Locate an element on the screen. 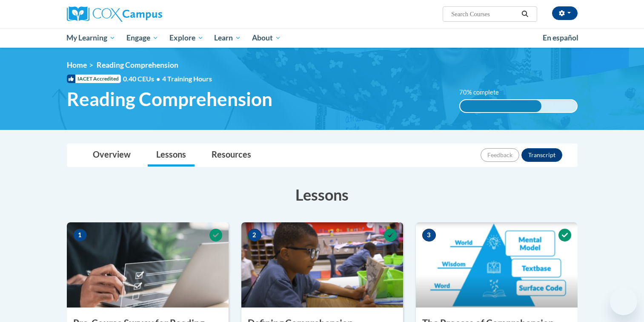 This screenshot has width=644, height=322. span: IACET Accredited is located at coordinates (93, 79).